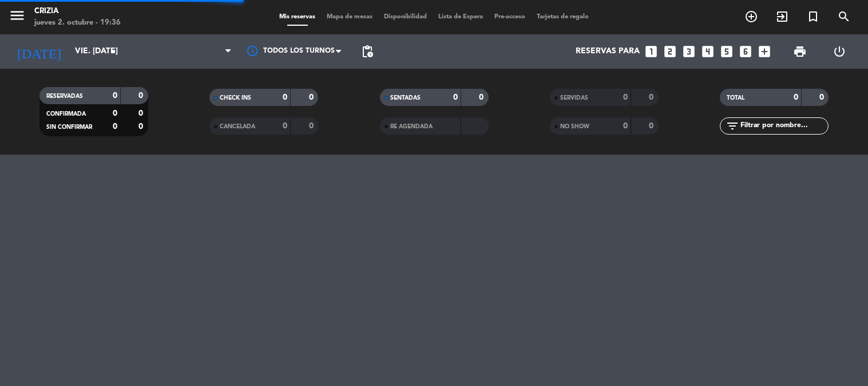  Describe the element at coordinates (405, 98) in the screenshot. I see `span: SENTADAS` at that location.